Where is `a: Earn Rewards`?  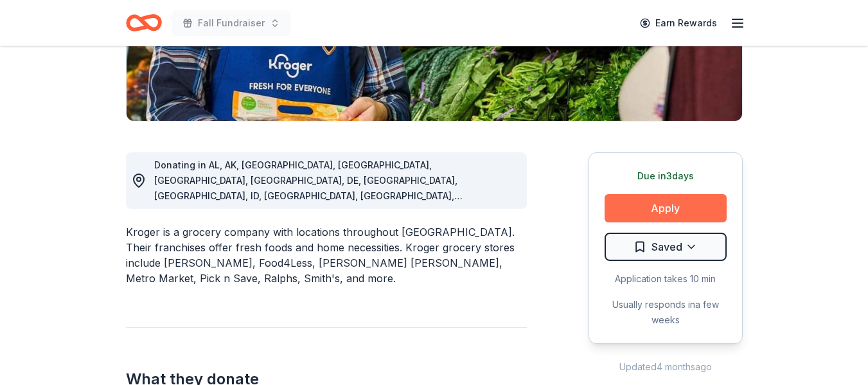 a: Earn Rewards is located at coordinates (679, 23).